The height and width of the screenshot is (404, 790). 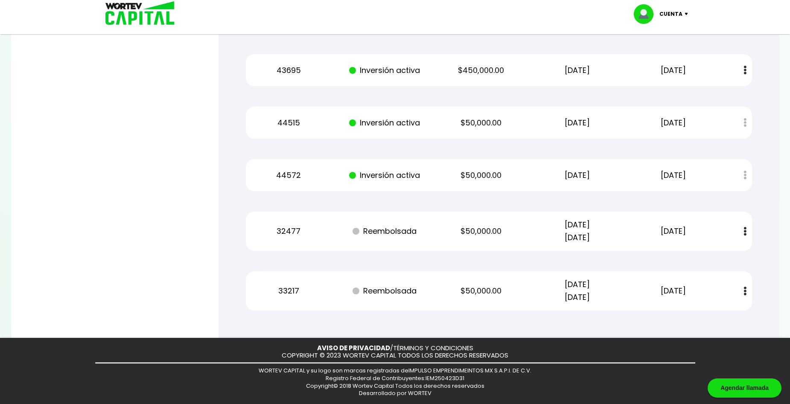 What do you see at coordinates (289, 123) in the screenshot?
I see `p: 44515` at bounding box center [289, 123].